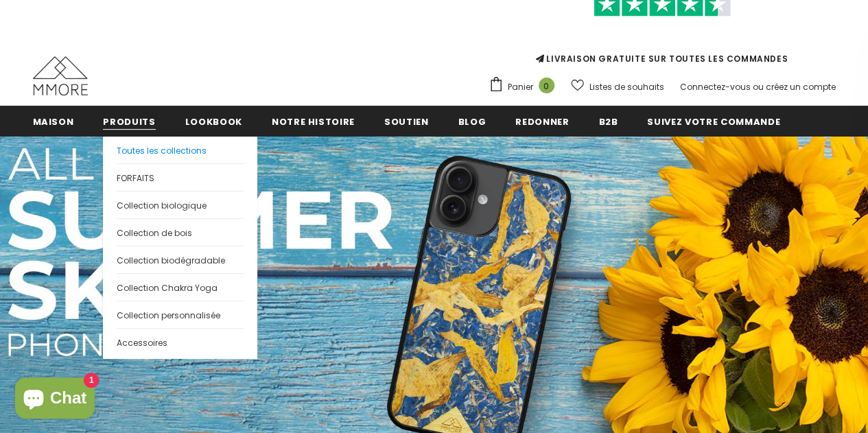  What do you see at coordinates (180, 314) in the screenshot?
I see `a: Collection personnalisée` at bounding box center [180, 314].